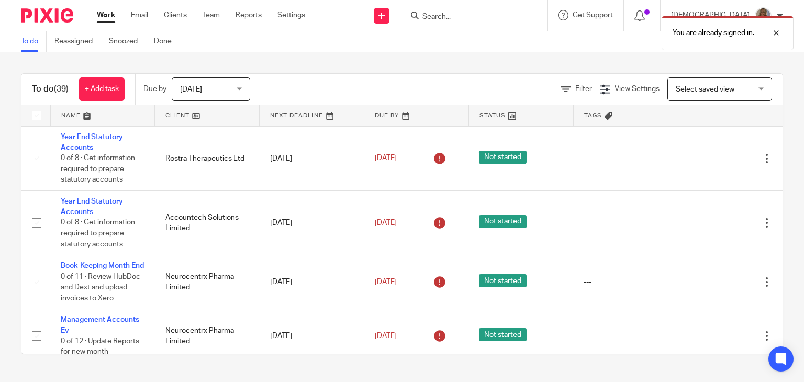 The width and height of the screenshot is (804, 382). I want to click on a: Book-Keeping Month End, so click(102, 266).